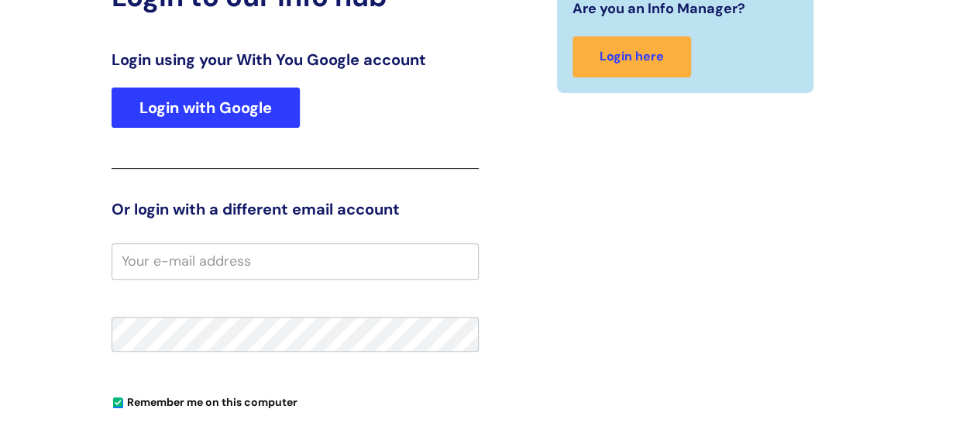  Describe the element at coordinates (205, 108) in the screenshot. I see `a: Login with Google` at that location.